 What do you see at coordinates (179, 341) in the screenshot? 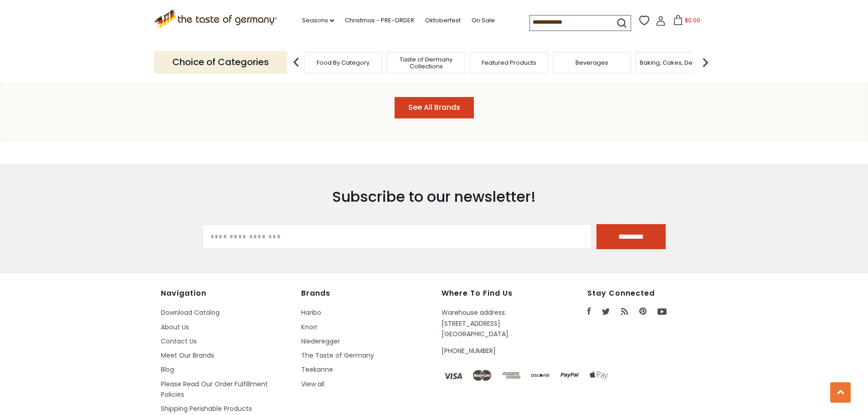
I see `a: Contact Us` at bounding box center [179, 341].